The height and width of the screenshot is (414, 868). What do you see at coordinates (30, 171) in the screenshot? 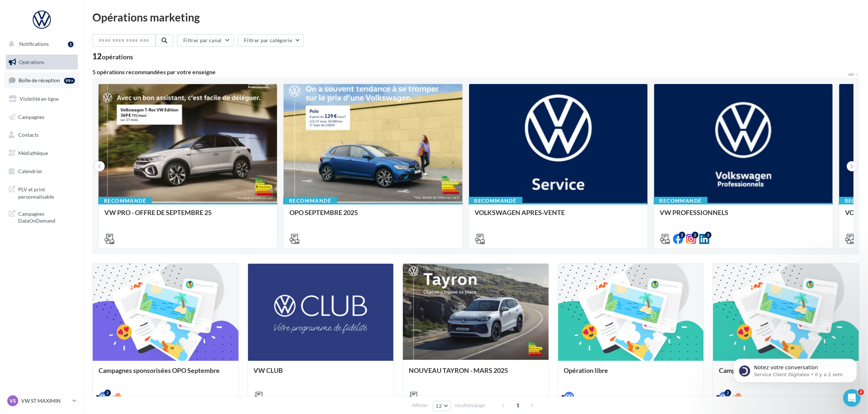
I see `span: Calendrier` at bounding box center [30, 171].